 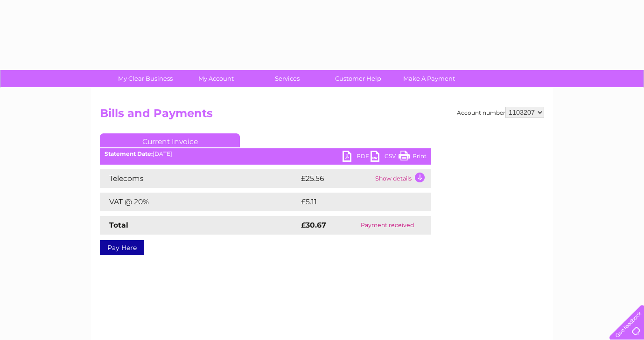 I want to click on h2: Bills and Payments, so click(x=322, y=116).